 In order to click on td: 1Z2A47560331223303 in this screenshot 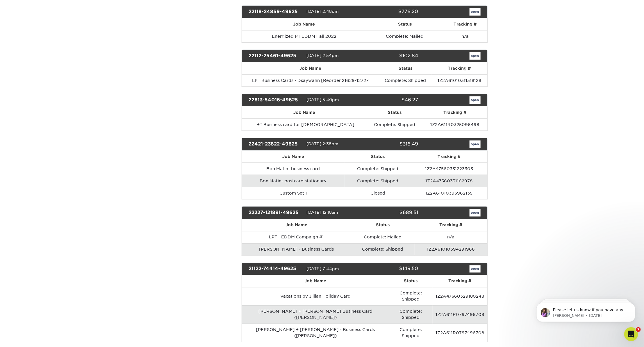, I will do `click(449, 169)`.